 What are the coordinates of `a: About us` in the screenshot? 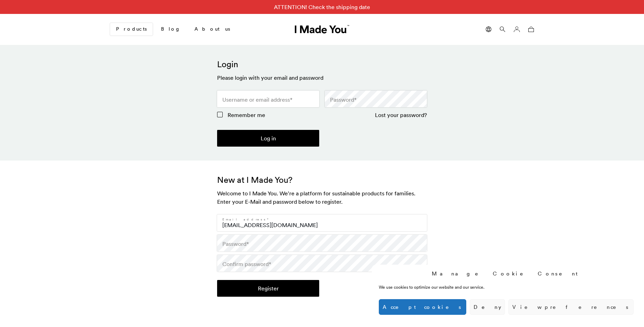 It's located at (212, 29).